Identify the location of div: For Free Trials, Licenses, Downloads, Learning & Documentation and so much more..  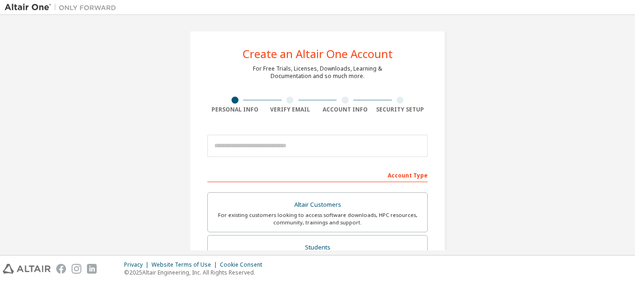
(318, 73).